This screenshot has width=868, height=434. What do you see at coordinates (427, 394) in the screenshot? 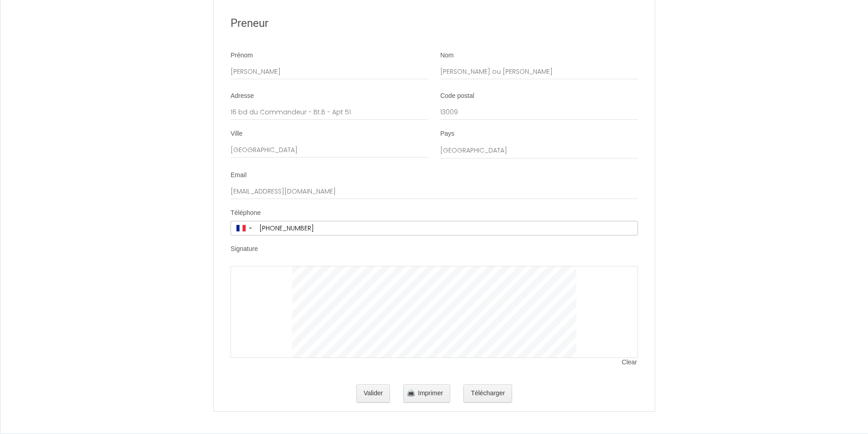
I see `button: Imprimer` at bounding box center [427, 394].